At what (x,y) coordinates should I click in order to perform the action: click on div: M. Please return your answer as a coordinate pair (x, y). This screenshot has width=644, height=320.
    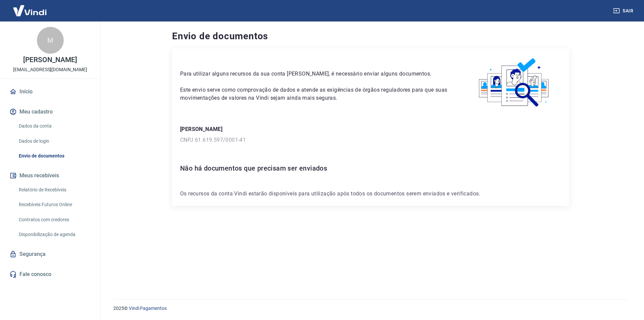
    Looking at the image, I should click on (50, 40).